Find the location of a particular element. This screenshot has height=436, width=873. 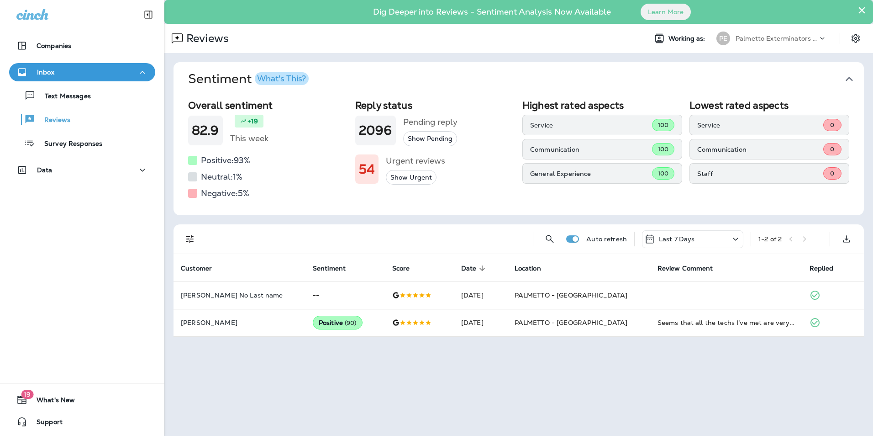

button: Text Messages is located at coordinates (82, 95).